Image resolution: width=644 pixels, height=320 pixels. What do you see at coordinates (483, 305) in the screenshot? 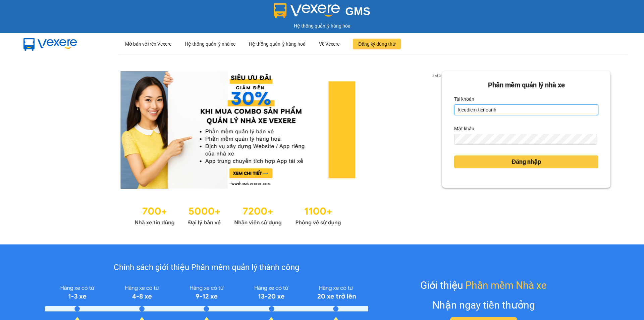
I see `div: Nhận ngay tiền thưởng` at bounding box center [483, 305].